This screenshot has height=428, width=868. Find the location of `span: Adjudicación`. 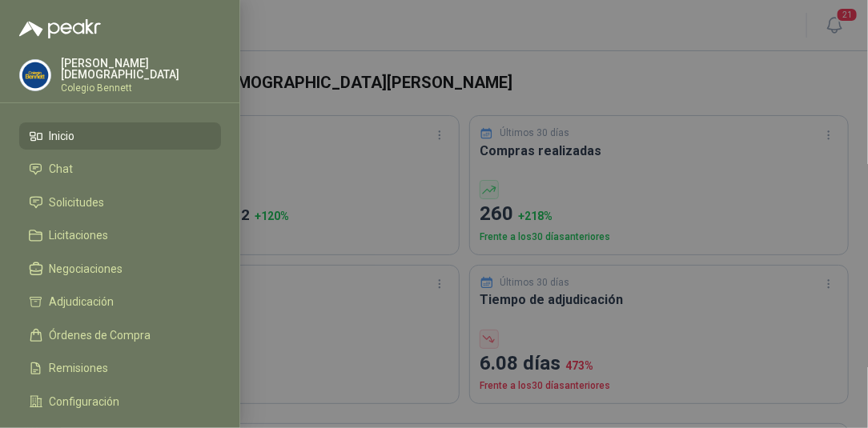

span: Adjudicación is located at coordinates (82, 301).